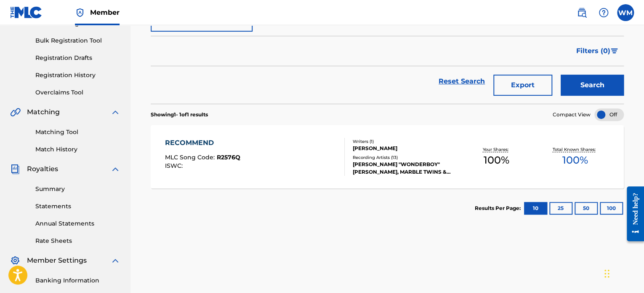 This screenshot has height=293, width=644. I want to click on div: Recording Artists ( 13 ), so click(405, 157).